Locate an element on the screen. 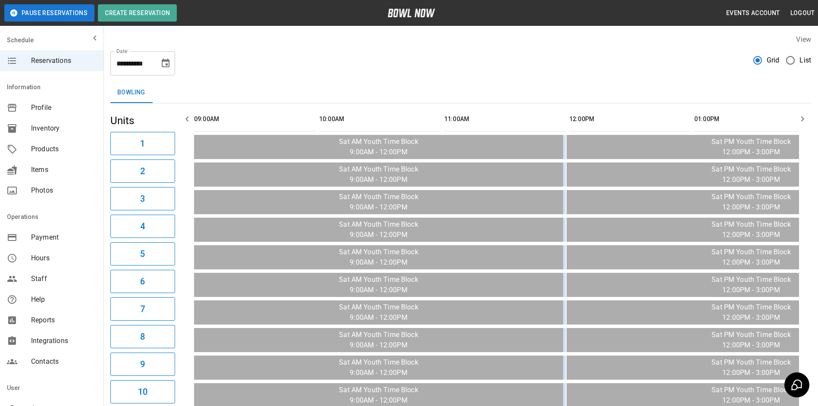 The image size is (818, 406). button: Choose date, selected date is Oct 11, 2025 is located at coordinates (166, 63).